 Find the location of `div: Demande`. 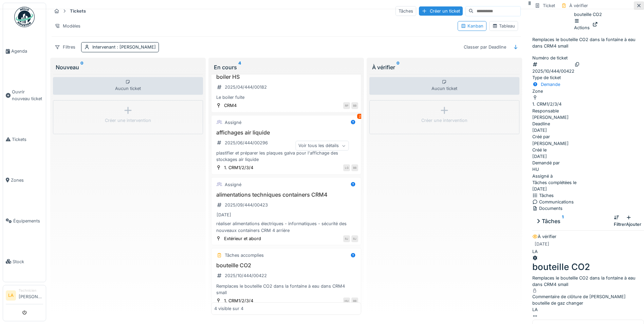

div: Demande is located at coordinates (550, 84).